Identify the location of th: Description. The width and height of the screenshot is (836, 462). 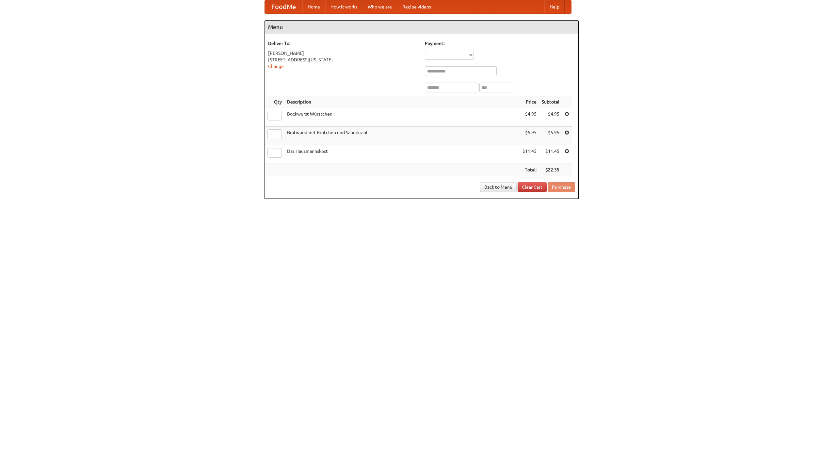
(402, 102).